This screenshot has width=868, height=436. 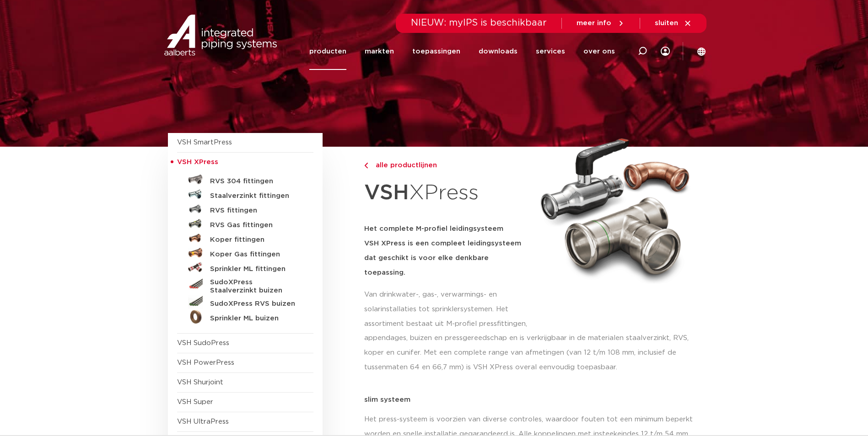 I want to click on p: appendages, buizen en pressgereedschap en is verkrijgbaar in de materialen staalverzinkt, RVS, ko..., so click(x=532, y=354).